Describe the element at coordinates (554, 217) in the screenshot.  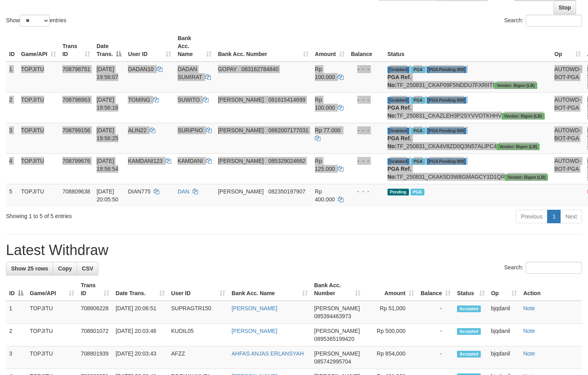
I see `a: 1` at that location.